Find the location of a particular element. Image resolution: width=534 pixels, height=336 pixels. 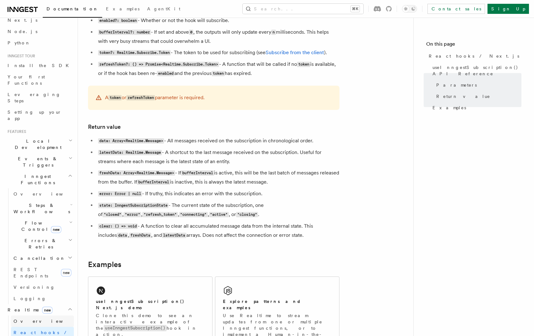

code: token?: Realtime.Subscribe.Token is located at coordinates (134, 53).